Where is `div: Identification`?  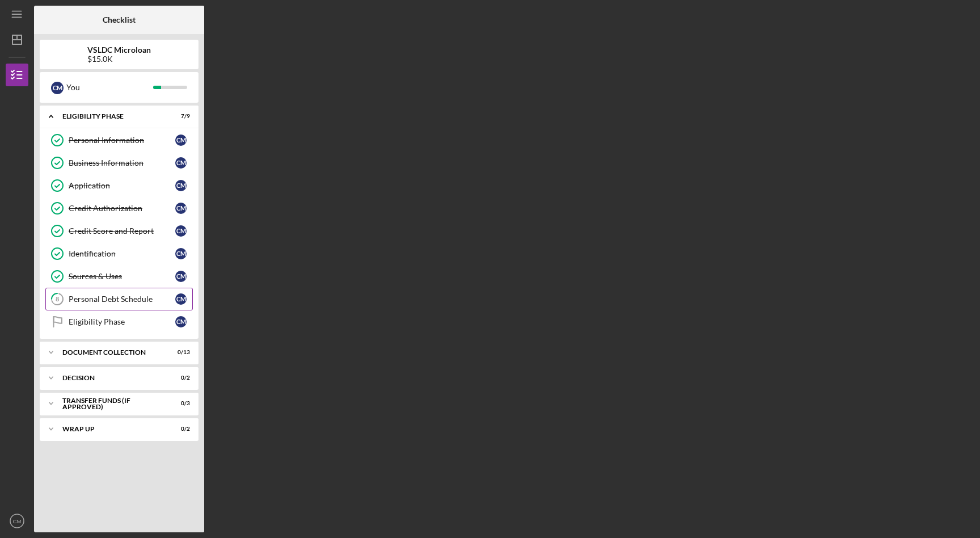
div: Identification is located at coordinates (122, 253).